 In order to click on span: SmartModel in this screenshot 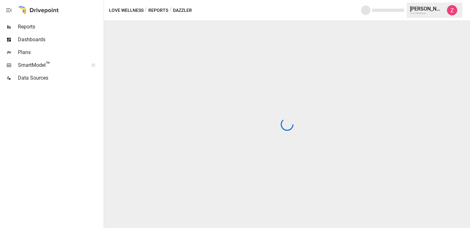, I will do `click(51, 65)`.